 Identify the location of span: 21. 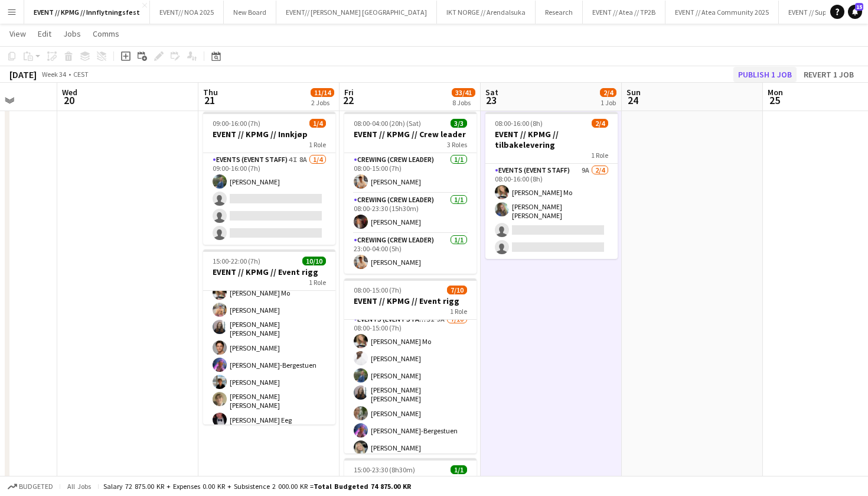
(210, 100).